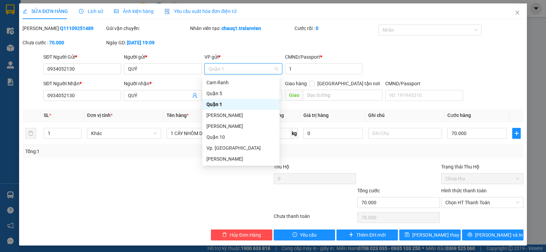  Describe the element at coordinates (81, 11) in the screenshot. I see `span: clock-circle` at that location.